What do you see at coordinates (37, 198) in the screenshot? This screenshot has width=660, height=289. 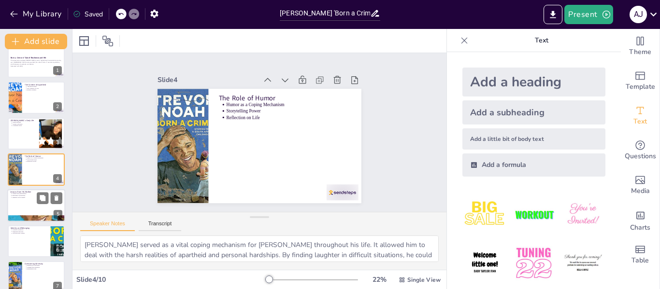 I see `p: Standing Up for Oneself` at bounding box center [37, 198].